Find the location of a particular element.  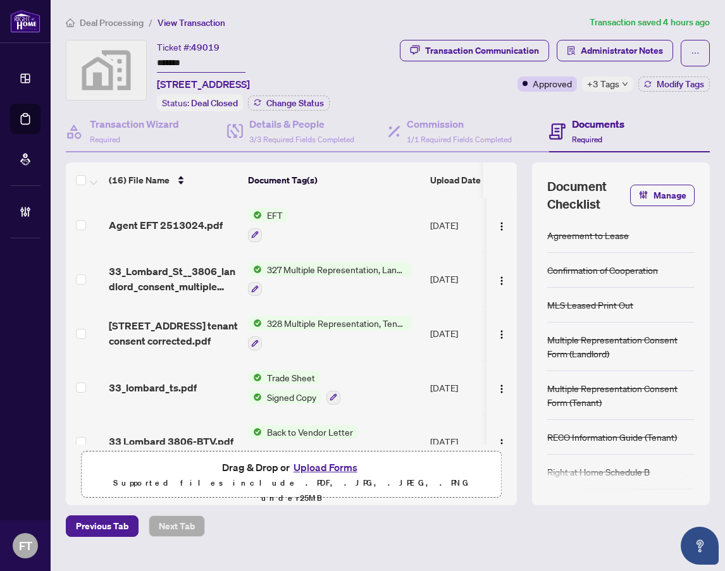

span: solution is located at coordinates (571, 51).